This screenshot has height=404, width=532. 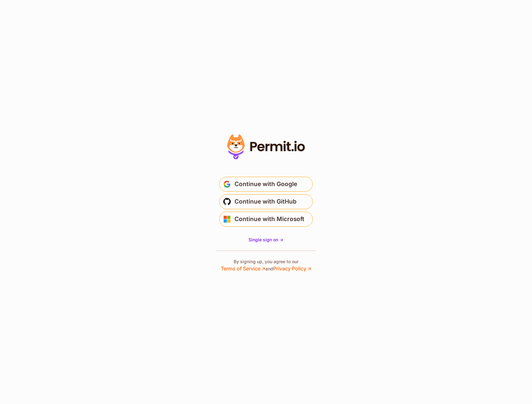 What do you see at coordinates (266, 239) in the screenshot?
I see `span: Single sign on ->` at bounding box center [266, 239].